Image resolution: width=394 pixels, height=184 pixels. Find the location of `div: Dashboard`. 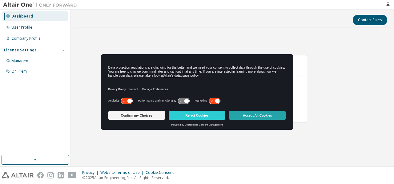

div: Dashboard is located at coordinates (22, 16).